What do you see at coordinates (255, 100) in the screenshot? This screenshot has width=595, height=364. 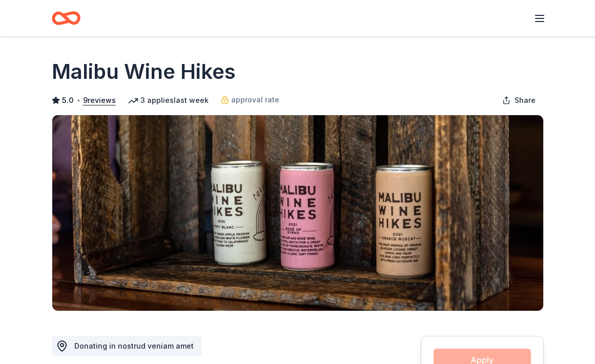 I see `span: approval rate` at bounding box center [255, 100].